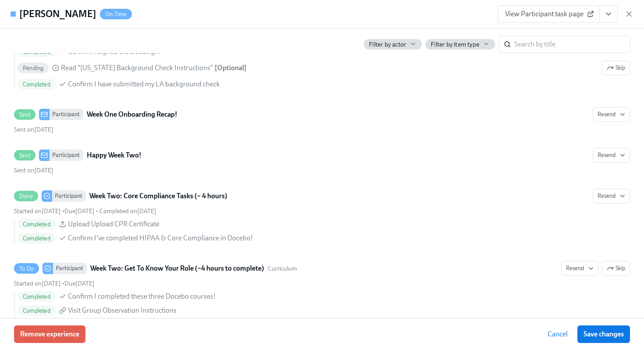 The width and height of the screenshot is (644, 350). I want to click on span: View Participant task page, so click(548, 14).